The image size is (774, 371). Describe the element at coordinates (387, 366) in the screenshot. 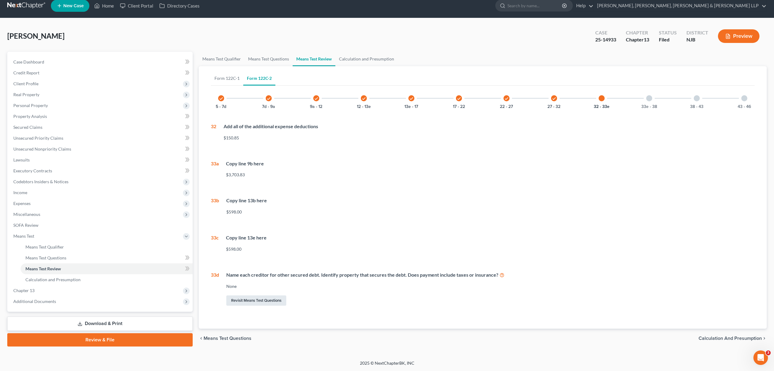

I see `div: 2025 © NextChapterBK, INC` at that location.